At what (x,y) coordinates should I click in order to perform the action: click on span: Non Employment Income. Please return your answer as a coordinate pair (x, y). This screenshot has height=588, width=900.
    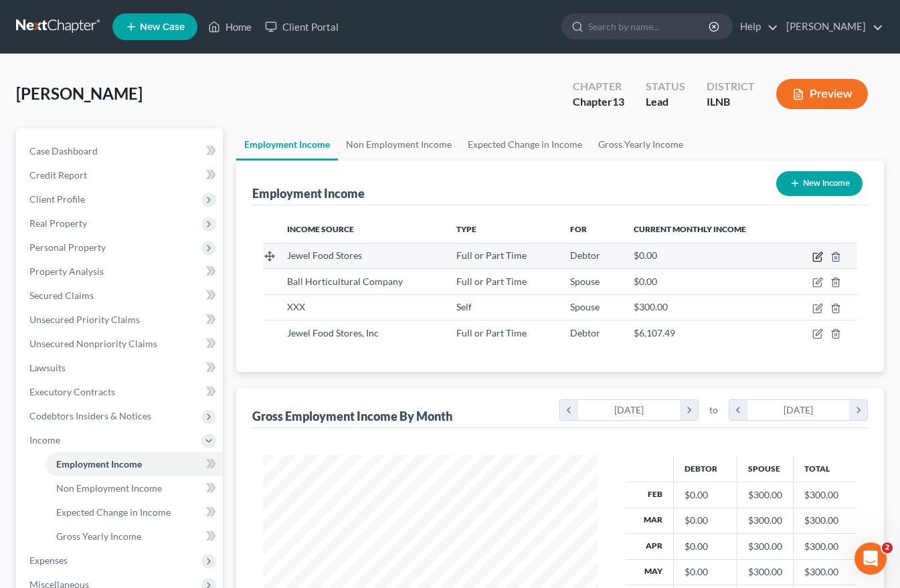
    Looking at the image, I should click on (109, 487).